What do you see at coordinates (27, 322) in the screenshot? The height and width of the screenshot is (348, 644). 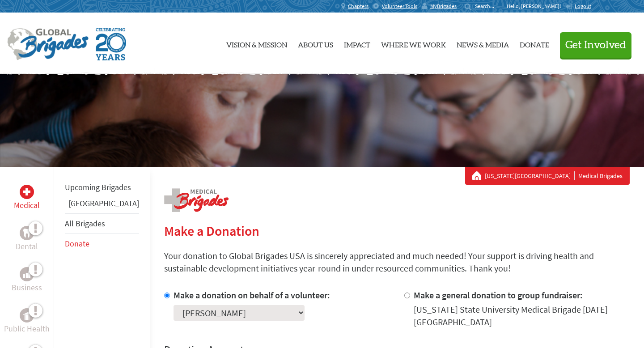 I see `a: Public HealthPublic Health` at bounding box center [27, 322].